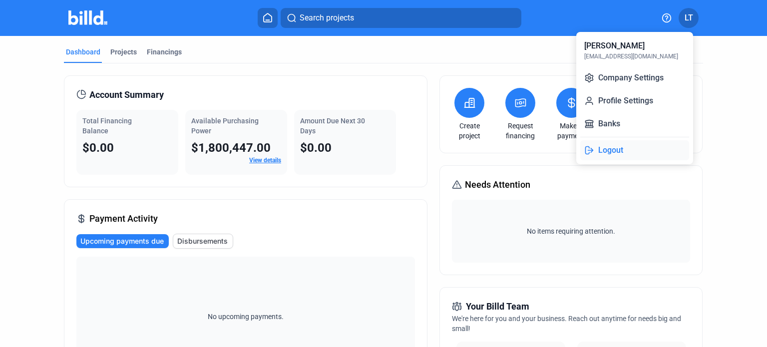 The image size is (767, 347). Describe the element at coordinates (635, 101) in the screenshot. I see `button: Profile Settings` at that location.